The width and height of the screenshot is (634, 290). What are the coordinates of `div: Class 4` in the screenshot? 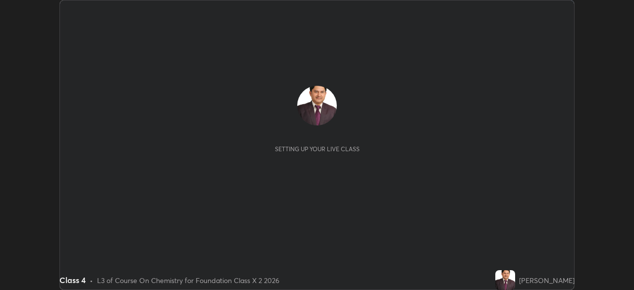 It's located at (72, 280).